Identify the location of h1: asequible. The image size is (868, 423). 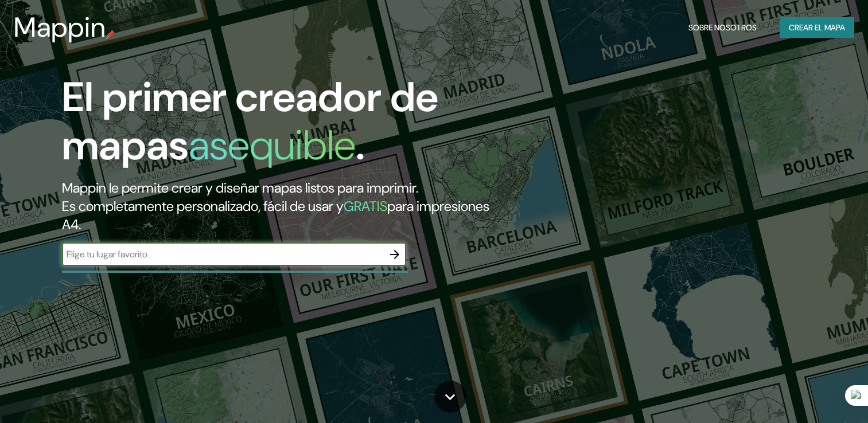
(272, 145).